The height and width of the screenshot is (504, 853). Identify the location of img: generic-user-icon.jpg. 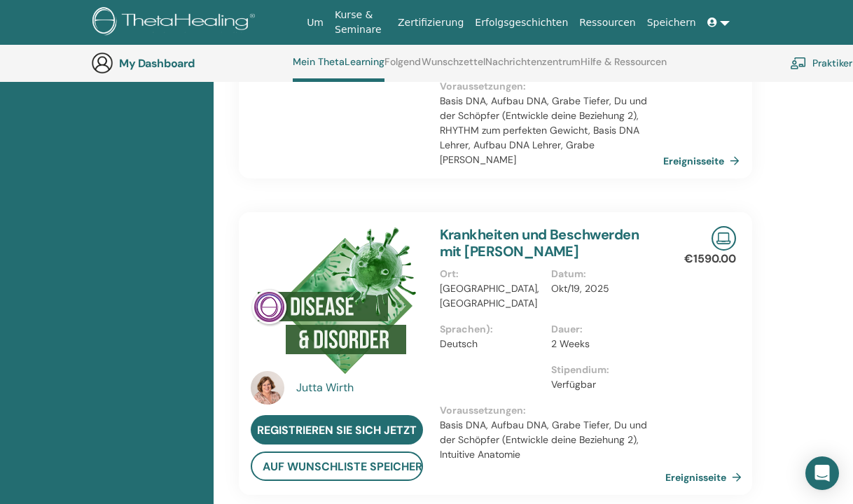
(103, 63).